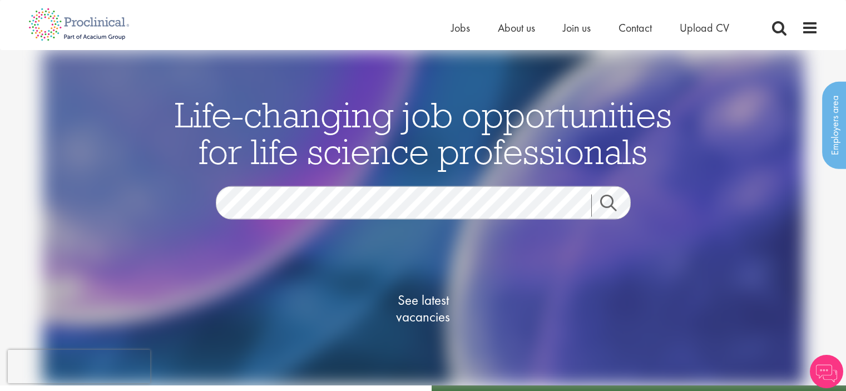  Describe the element at coordinates (423, 308) in the screenshot. I see `span: See latest vacancies` at that location.